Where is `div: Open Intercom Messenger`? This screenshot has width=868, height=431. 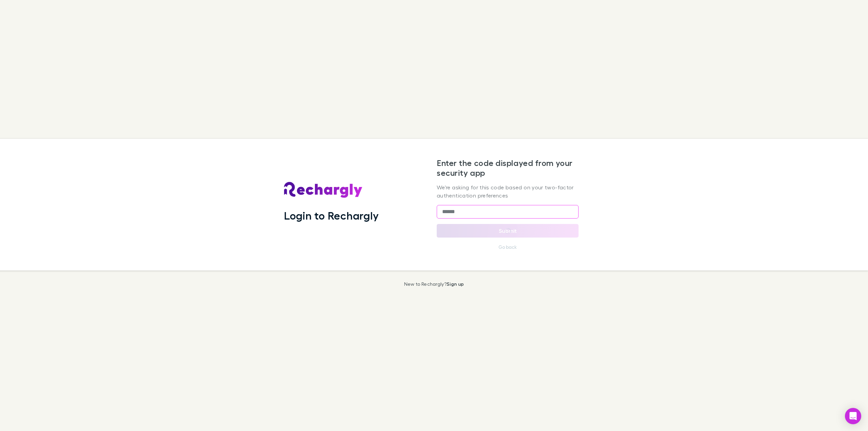 div: Open Intercom Messenger is located at coordinates (853, 416).